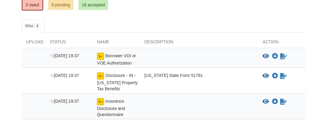  Describe the element at coordinates (266, 101) in the screenshot. I see `button: View Insurance Disclosure and Questionnaire` at that location.